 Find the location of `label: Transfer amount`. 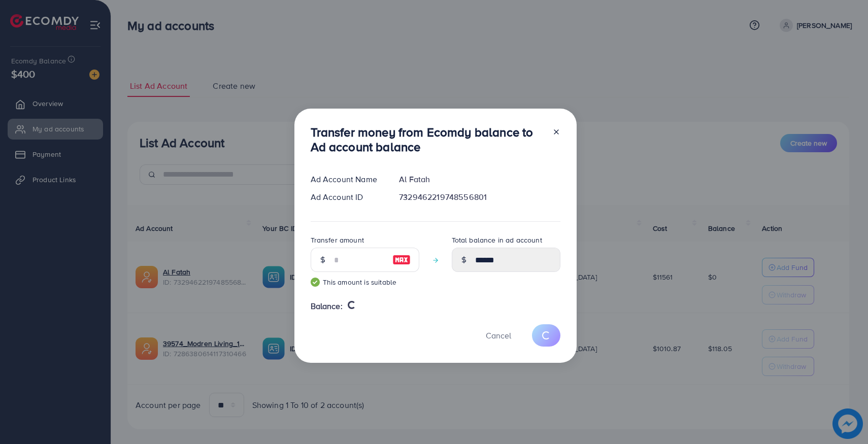

label: Transfer amount is located at coordinates (337, 240).